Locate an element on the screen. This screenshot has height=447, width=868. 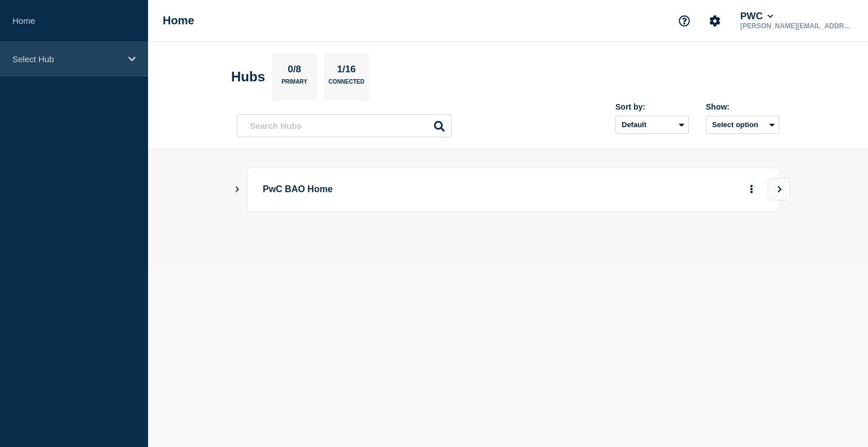
button: Select option is located at coordinates (743, 125).